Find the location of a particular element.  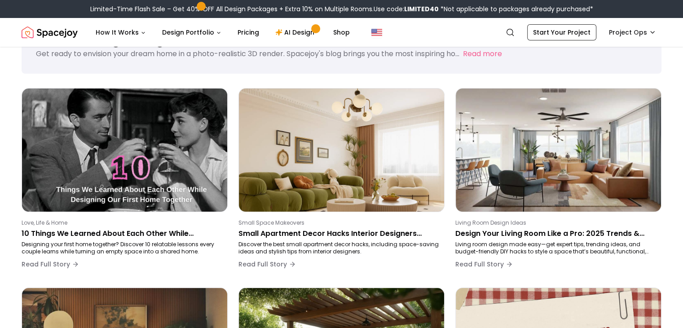

p: Discover the best small apartment decor hacks, including space-saving ideas and stylish tips from... is located at coordinates (339, 248).